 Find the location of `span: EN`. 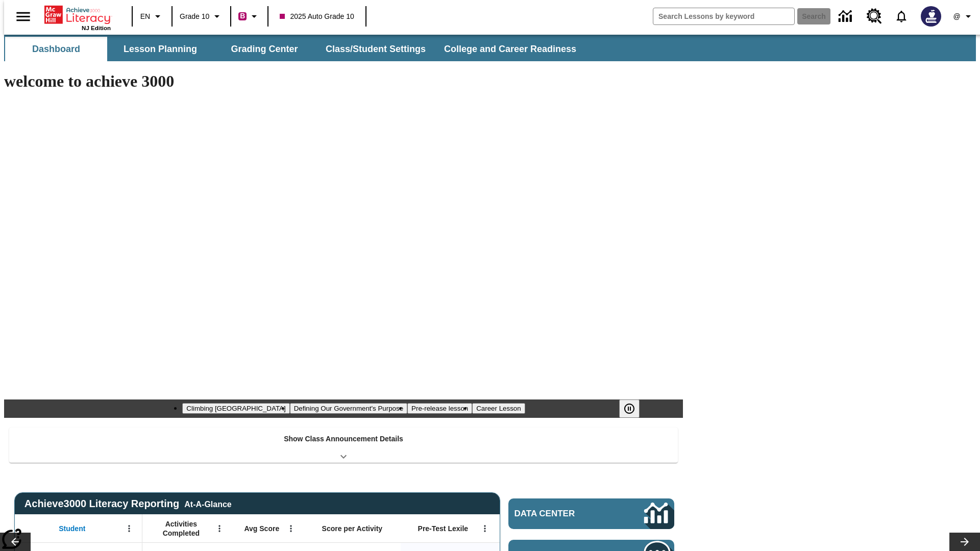

span: EN is located at coordinates (145, 17).